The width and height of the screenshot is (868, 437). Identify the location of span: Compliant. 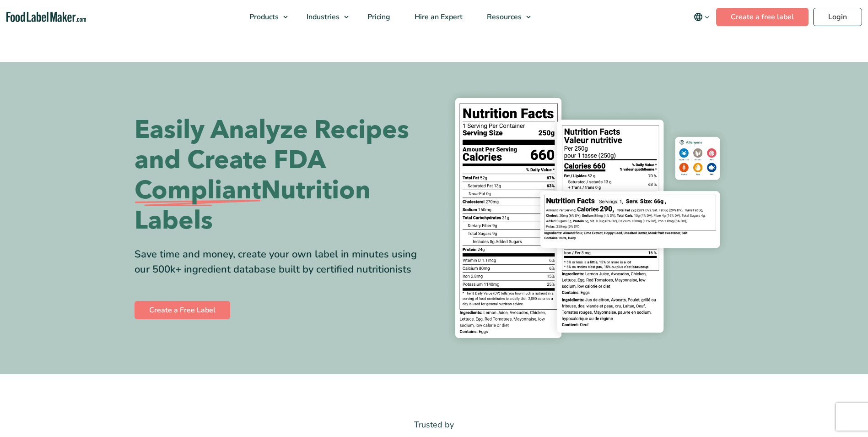
(198, 191).